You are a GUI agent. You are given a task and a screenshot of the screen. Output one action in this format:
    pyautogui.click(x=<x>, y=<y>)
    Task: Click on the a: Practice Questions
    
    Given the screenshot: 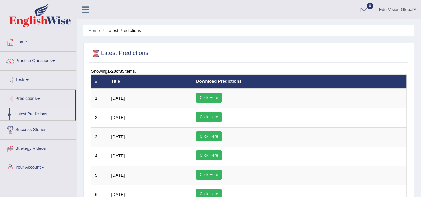 What is the action you would take?
    pyautogui.click(x=38, y=60)
    